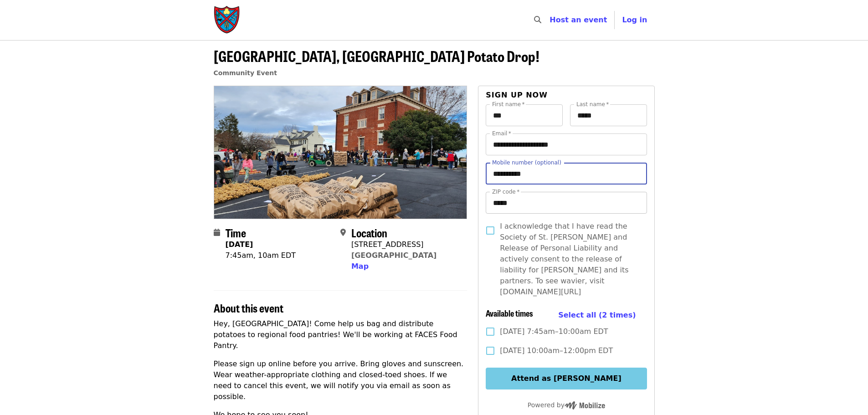 The width and height of the screenshot is (868, 415). I want to click on i: search icon, so click(538, 19).